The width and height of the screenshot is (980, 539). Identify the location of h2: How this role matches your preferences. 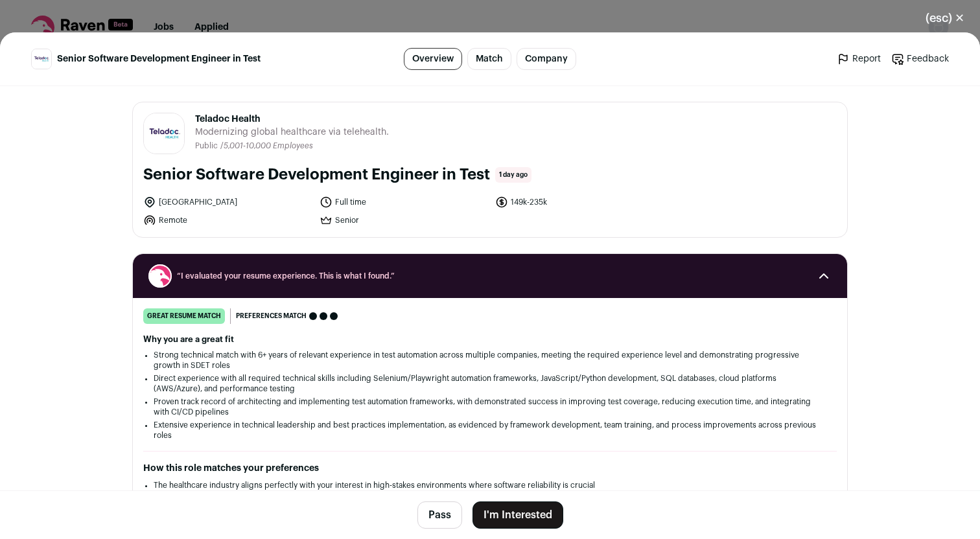
(490, 468).